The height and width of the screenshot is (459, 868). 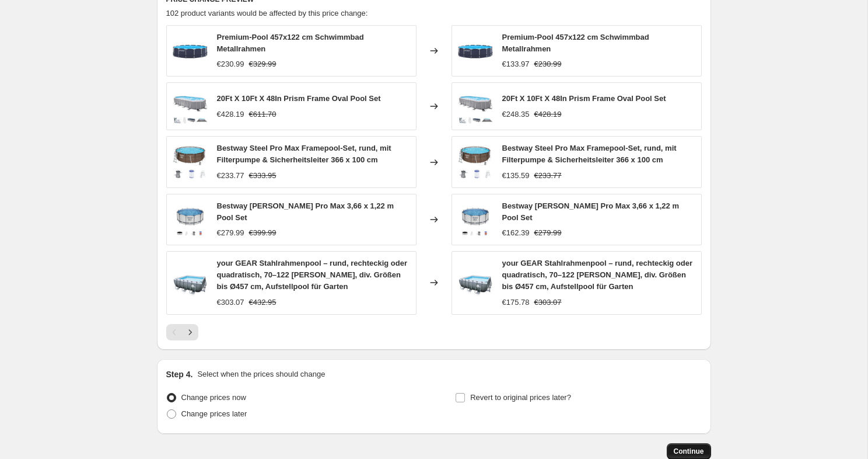 I want to click on div: €428.19, so click(x=230, y=115).